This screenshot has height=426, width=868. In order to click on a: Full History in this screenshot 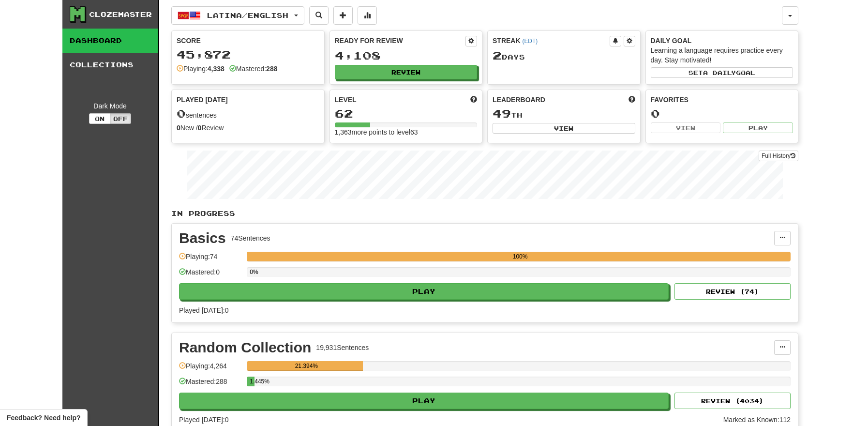, I will do `click(778, 156)`.